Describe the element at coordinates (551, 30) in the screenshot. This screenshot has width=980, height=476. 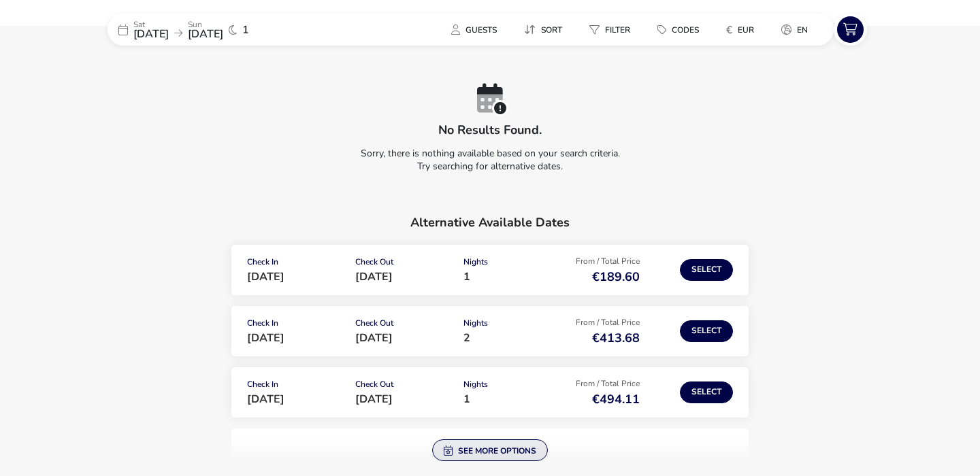
I see `span: Sort` at that location.